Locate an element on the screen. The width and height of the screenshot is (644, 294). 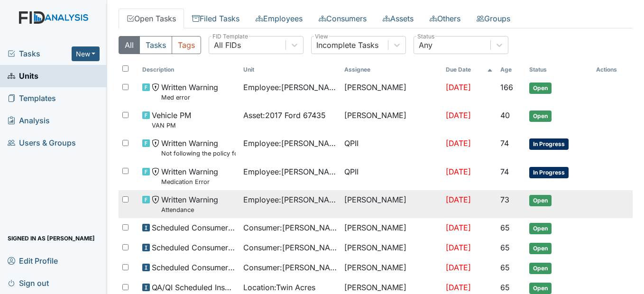
th: Actions is located at coordinates (612, 70).